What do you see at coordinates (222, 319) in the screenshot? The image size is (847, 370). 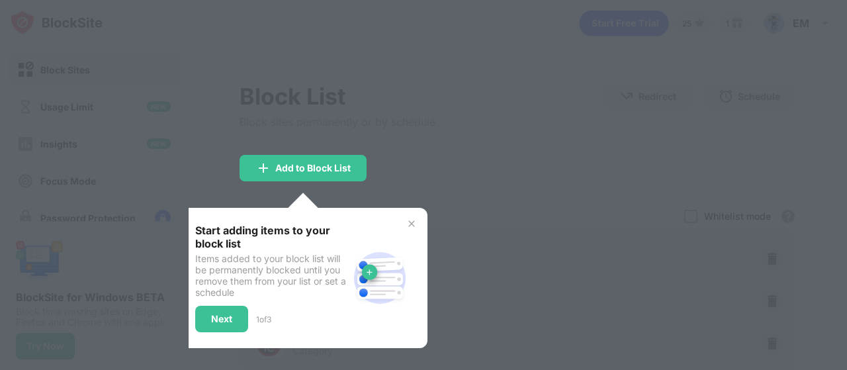 I see `div: Next` at bounding box center [222, 319].